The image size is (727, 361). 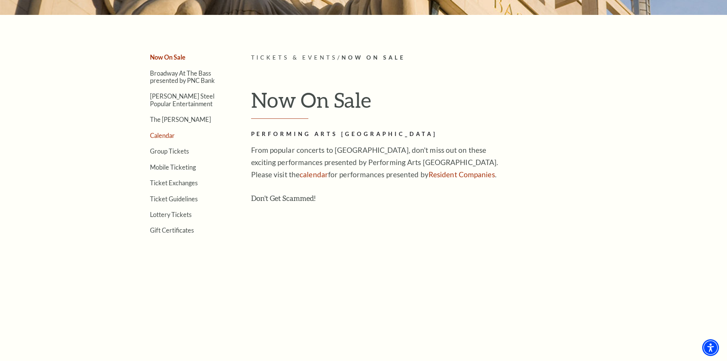 What do you see at coordinates (169, 151) in the screenshot?
I see `a: Group Tickets` at bounding box center [169, 151].